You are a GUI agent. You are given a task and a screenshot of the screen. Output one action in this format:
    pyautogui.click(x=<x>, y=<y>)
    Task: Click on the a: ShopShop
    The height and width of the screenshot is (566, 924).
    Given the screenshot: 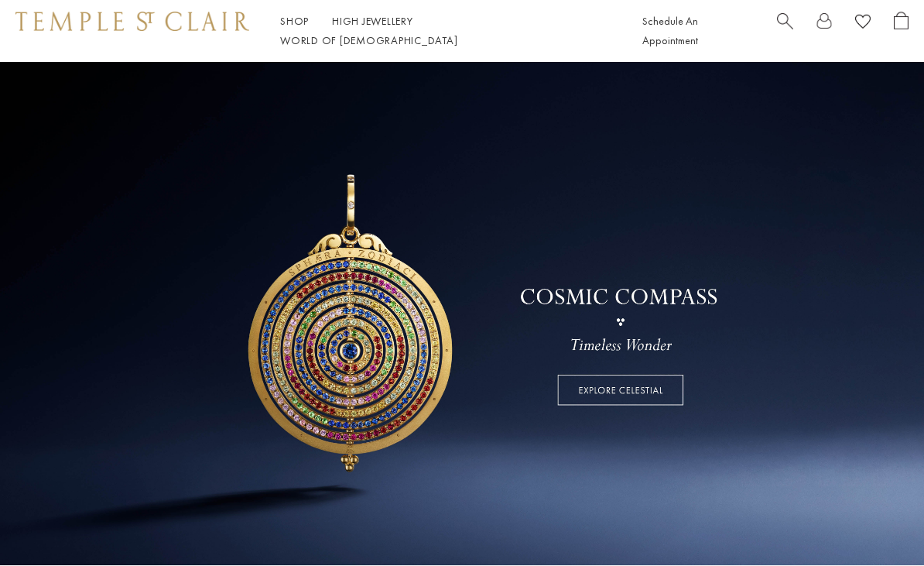 What is the action you would take?
    pyautogui.click(x=294, y=21)
    